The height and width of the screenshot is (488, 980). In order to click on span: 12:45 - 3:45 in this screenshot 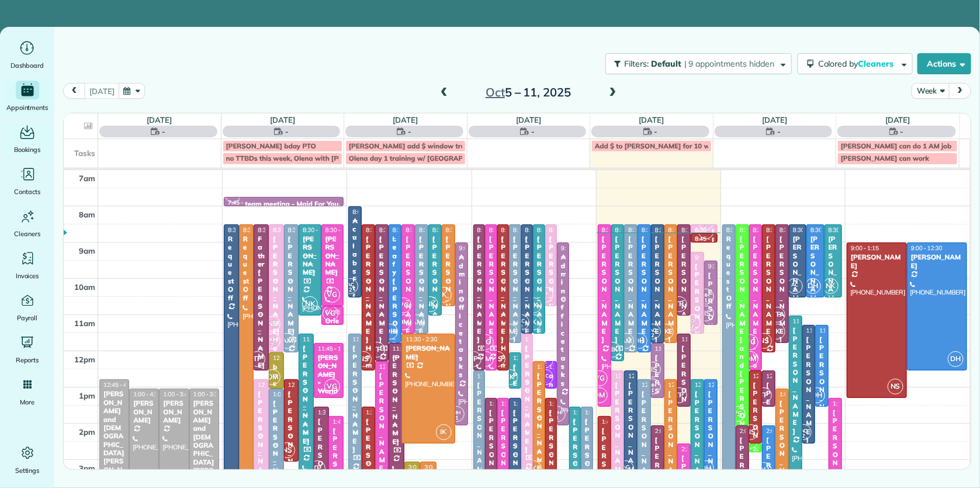, I will do `click(711, 385)`.